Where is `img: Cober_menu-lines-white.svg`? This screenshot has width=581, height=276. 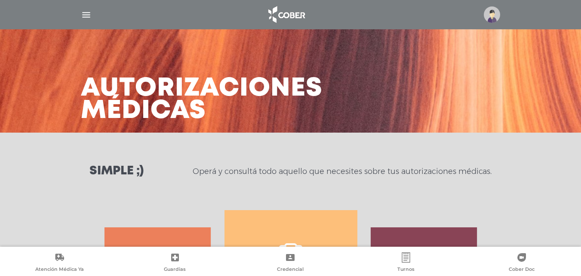
img: Cober_menu-lines-white.svg is located at coordinates (86, 15).